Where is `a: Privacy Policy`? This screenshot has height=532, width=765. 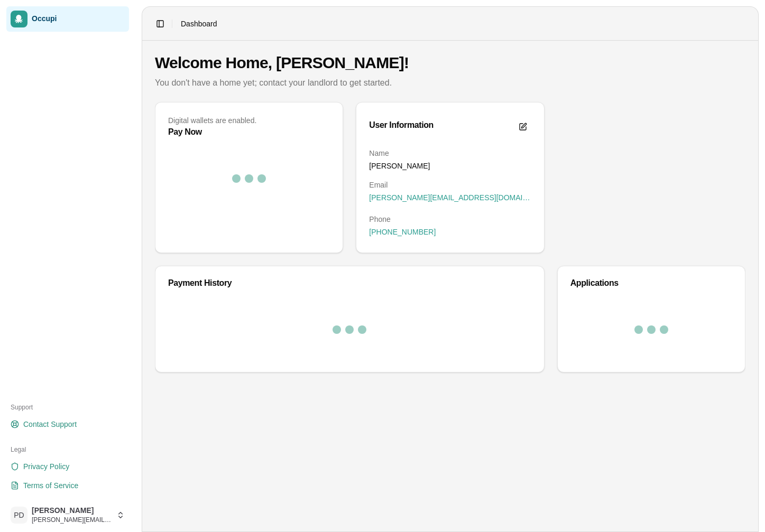 a: Privacy Policy is located at coordinates (68, 466).